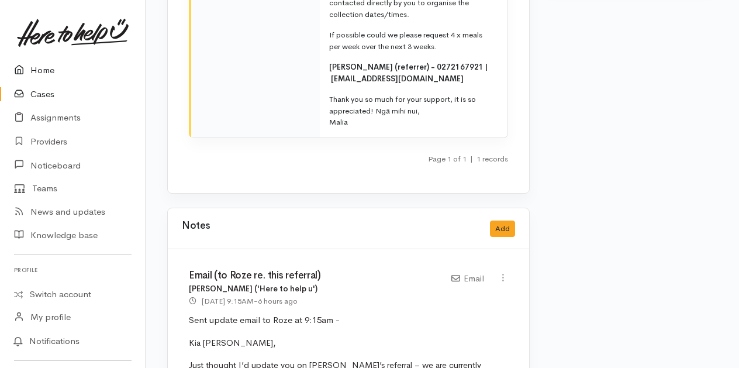 The image size is (739, 368). I want to click on button: Add, so click(502, 229).